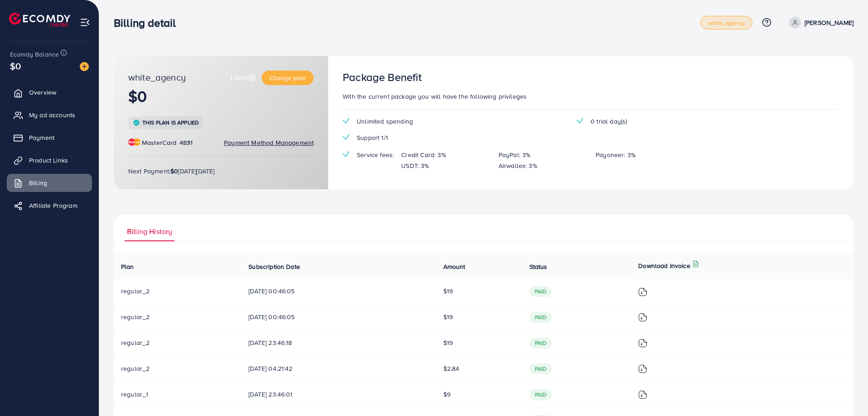  I want to click on strong: $0, so click(174, 171).